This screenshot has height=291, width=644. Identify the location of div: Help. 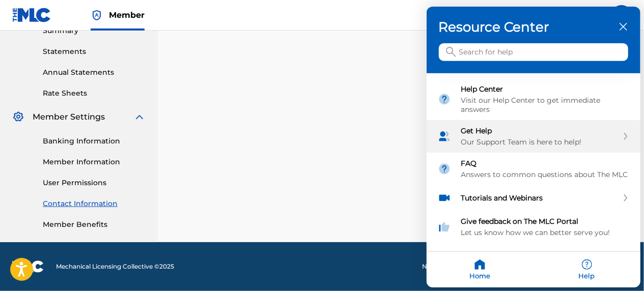
(587, 270).